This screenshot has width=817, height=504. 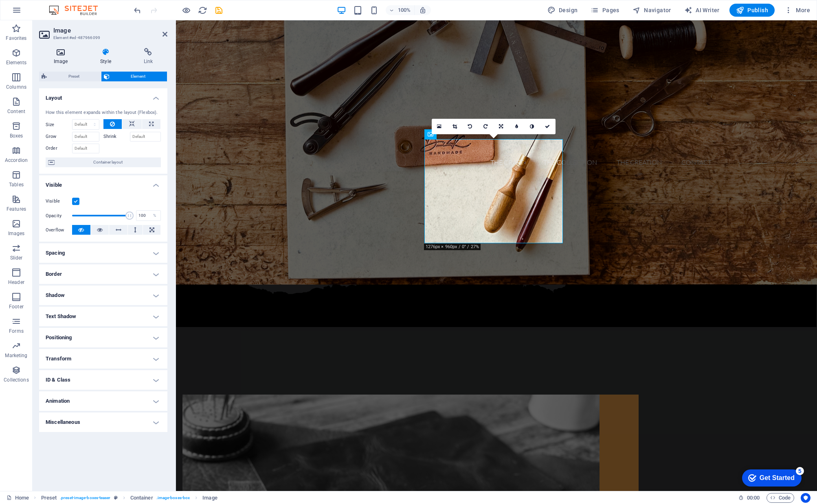 What do you see at coordinates (103, 422) in the screenshot?
I see `h4: Miscellaneous` at bounding box center [103, 422].